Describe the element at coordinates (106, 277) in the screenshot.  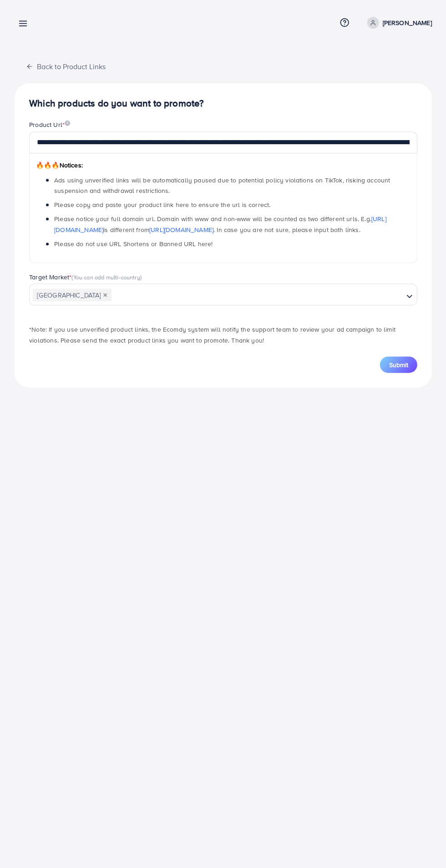
I see `span: (You can add multi-country)` at that location.